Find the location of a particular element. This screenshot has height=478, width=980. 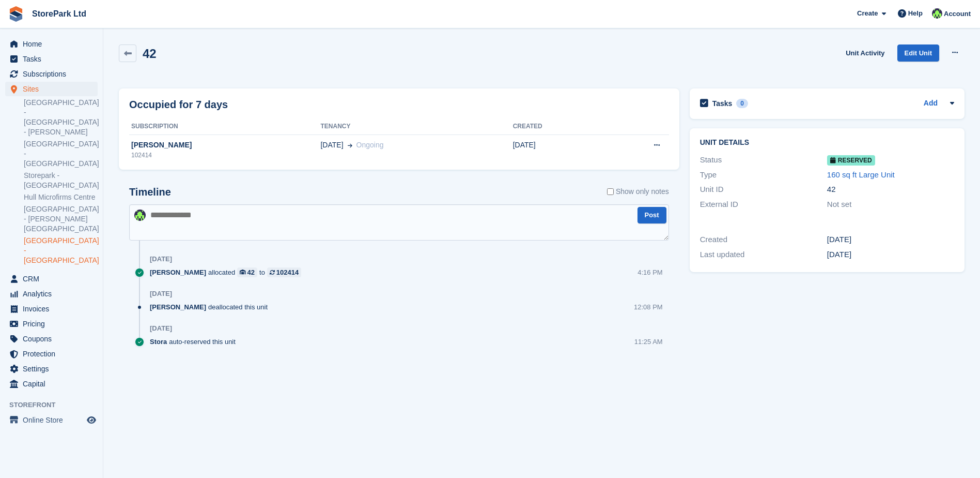

span: CRM is located at coordinates (54, 279).